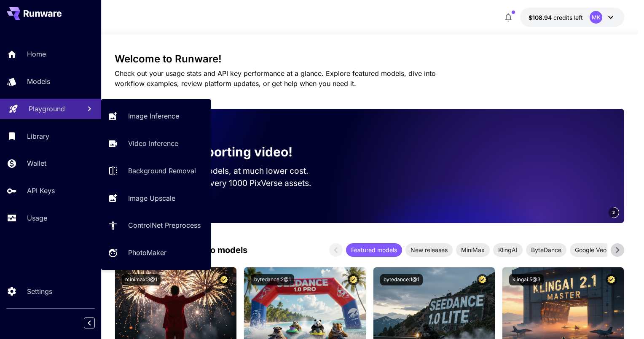 The height and width of the screenshot is (339, 644). What do you see at coordinates (429, 250) in the screenshot?
I see `span: New releases` at bounding box center [429, 250].